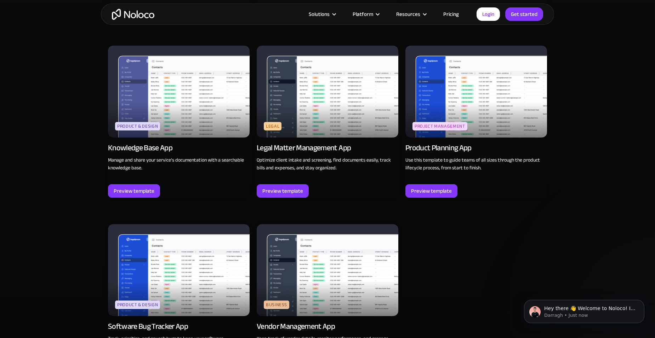  What do you see at coordinates (76, 24) in the screenshot?
I see `p: Hey there 👋 Welcome to Noloco! If you have any questions, just reply to this message. [GEOGRAPHIC...` at bounding box center [76, 24].